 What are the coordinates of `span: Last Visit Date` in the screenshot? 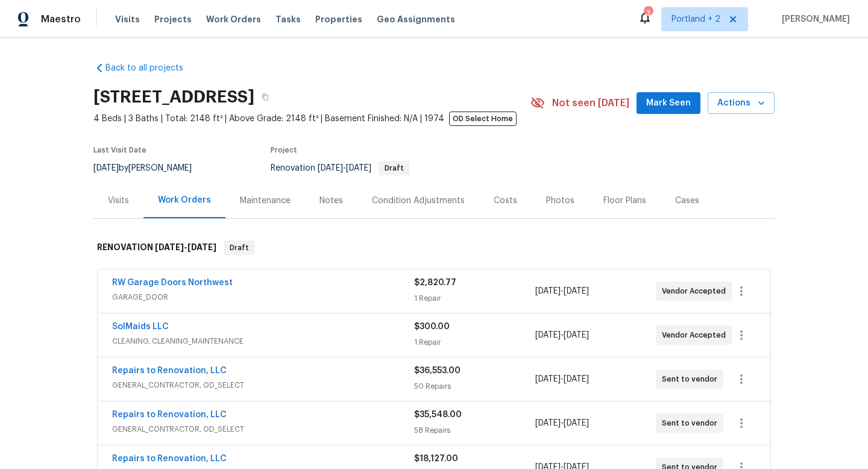 It's located at (120, 150).